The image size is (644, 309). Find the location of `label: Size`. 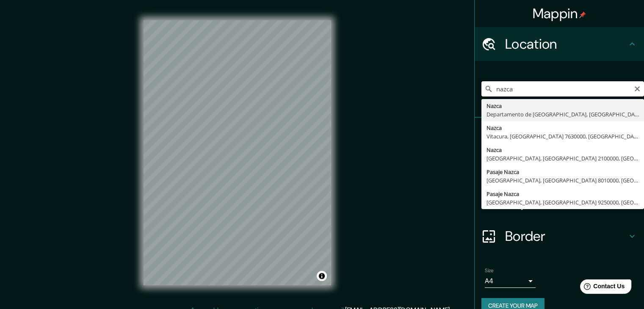

label: Size is located at coordinates (489, 271).